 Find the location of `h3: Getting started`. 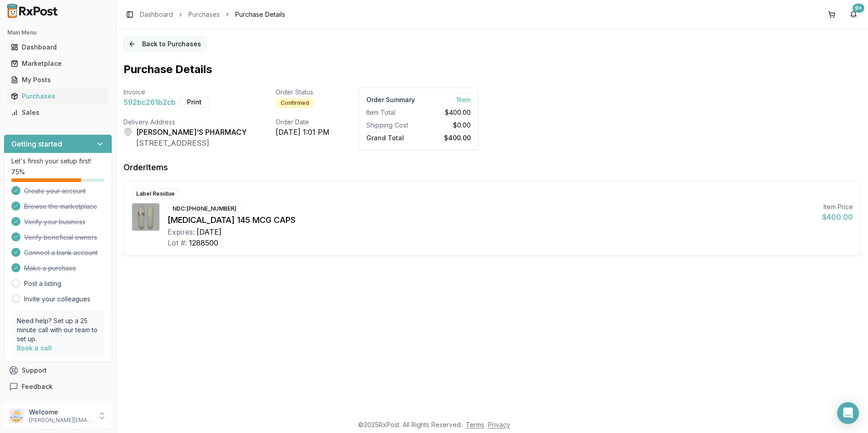

h3: Getting started is located at coordinates (37, 144).